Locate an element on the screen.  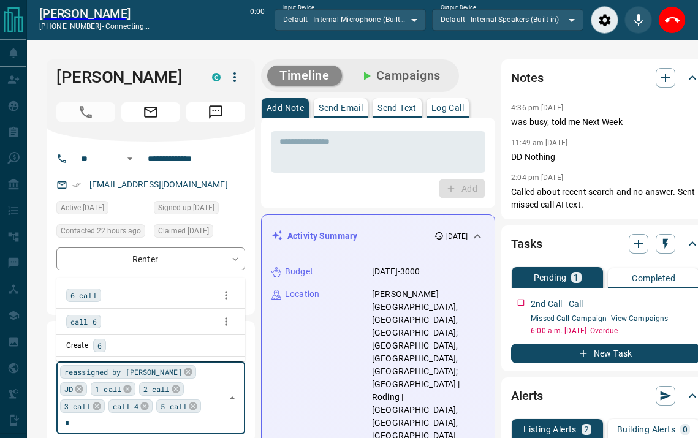
div: End Call is located at coordinates (672, 20).